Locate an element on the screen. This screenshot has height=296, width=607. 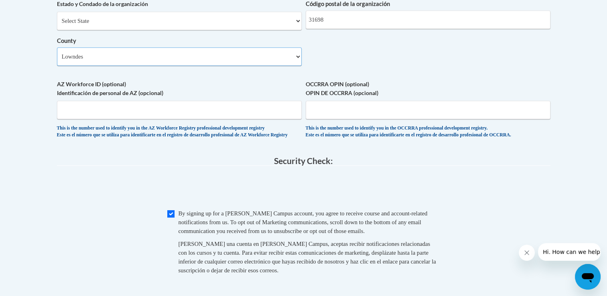
label: OCCRRA OPIN (optional) OPIN DE OCCRRA (opcional) is located at coordinates (428, 89).